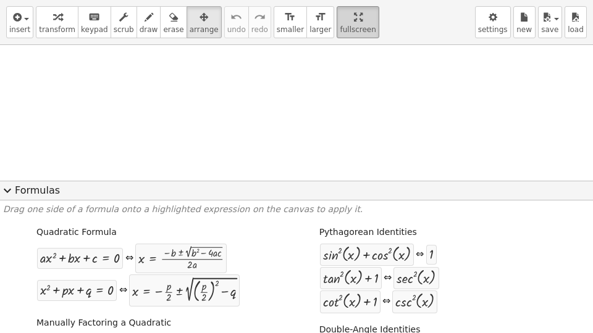 The height and width of the screenshot is (333, 593). I want to click on span: draw, so click(149, 30).